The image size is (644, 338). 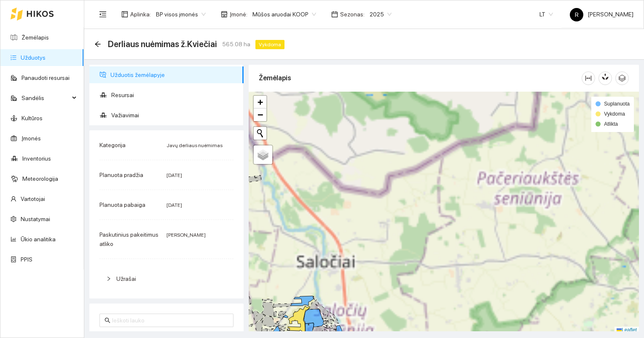 I want to click on span: Įmonė :, so click(x=239, y=14).